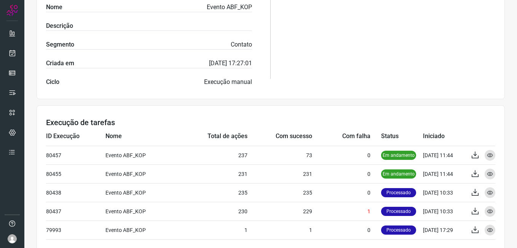 This screenshot has width=517, height=248. Describe the element at coordinates (76, 192) in the screenshot. I see `td: 80438` at that location.